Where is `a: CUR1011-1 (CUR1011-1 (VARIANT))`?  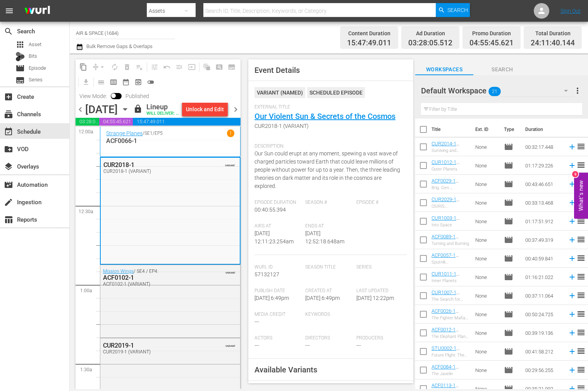 a: CUR1011-1 (CUR1011-1 (VARIANT)) is located at coordinates (446, 279).